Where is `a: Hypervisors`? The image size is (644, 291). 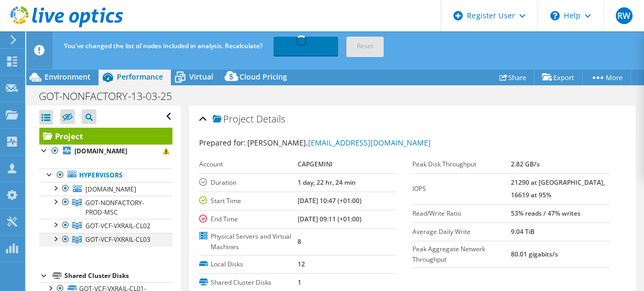
a: Hypervisors is located at coordinates (106, 175).